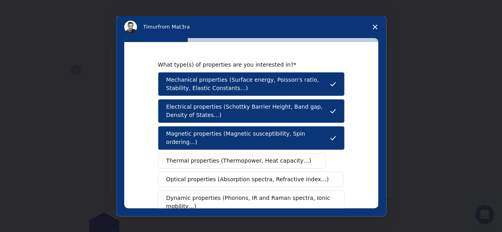  What do you see at coordinates (242, 161) in the screenshot?
I see `button: Thermal properties (Thermopower, Heat capacity…)` at bounding box center [242, 161].